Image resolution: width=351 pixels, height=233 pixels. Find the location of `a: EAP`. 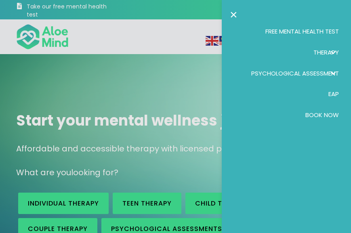

a: EAP is located at coordinates (286, 94).